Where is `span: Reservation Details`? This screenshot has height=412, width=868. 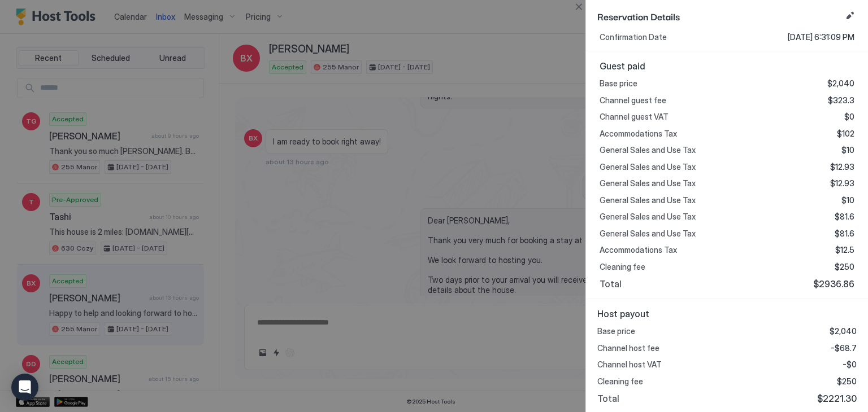
span: Reservation Details is located at coordinates (719, 16).